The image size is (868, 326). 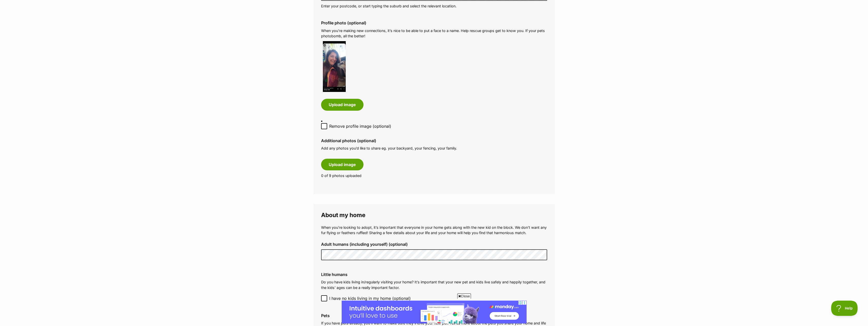 What do you see at coordinates (434, 315) in the screenshot?
I see `label: Pets` at bounding box center [434, 315].